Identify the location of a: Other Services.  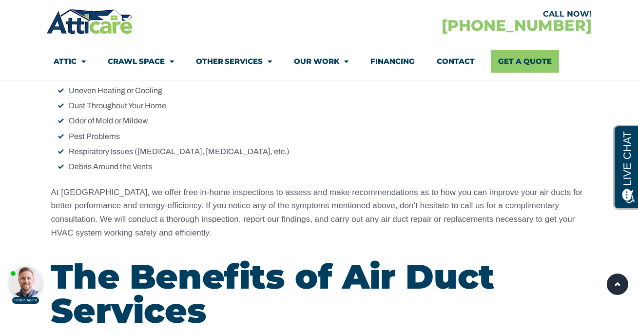
(234, 61).